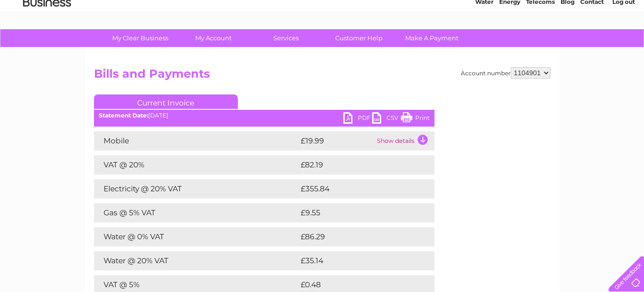 The width and height of the screenshot is (644, 292). I want to click on span: 0333 014 3131, so click(496, 11).